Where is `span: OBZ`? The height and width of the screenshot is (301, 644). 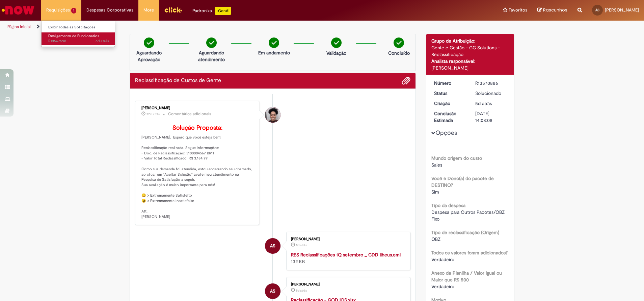
span: OBZ is located at coordinates (436, 239).